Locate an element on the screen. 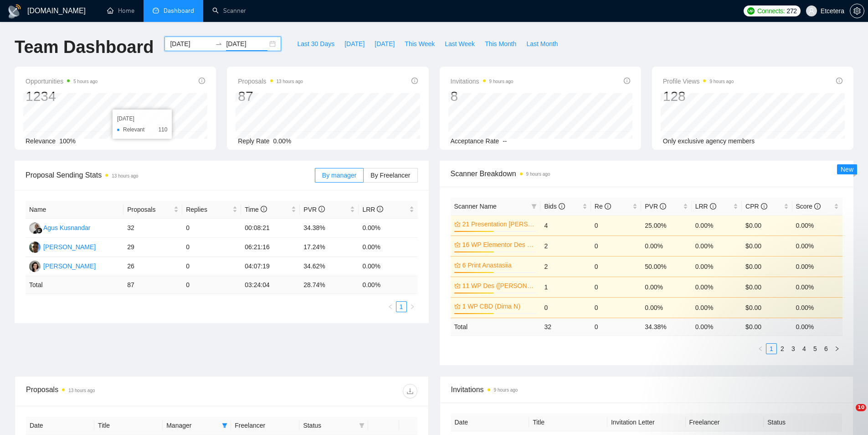 The image size is (868, 435). a: 2 is located at coordinates (782, 349).